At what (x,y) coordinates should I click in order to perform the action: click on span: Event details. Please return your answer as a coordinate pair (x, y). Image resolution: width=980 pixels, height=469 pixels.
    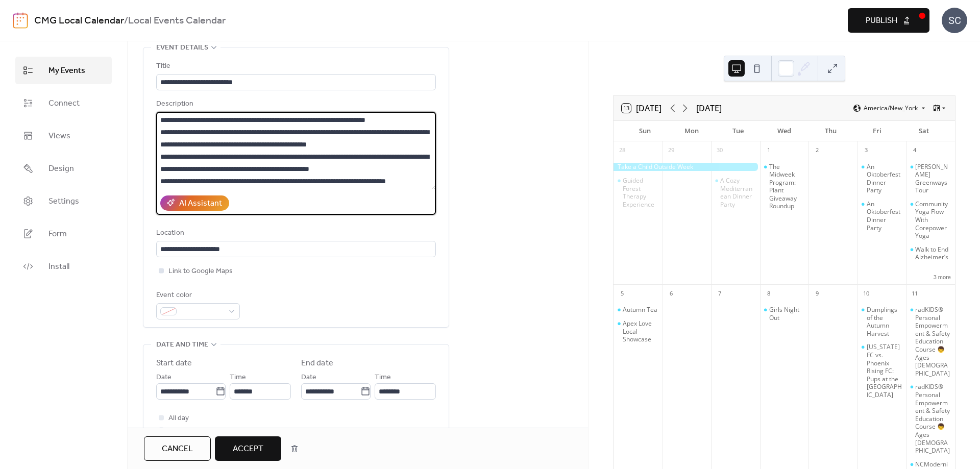
    Looking at the image, I should click on (183, 48).